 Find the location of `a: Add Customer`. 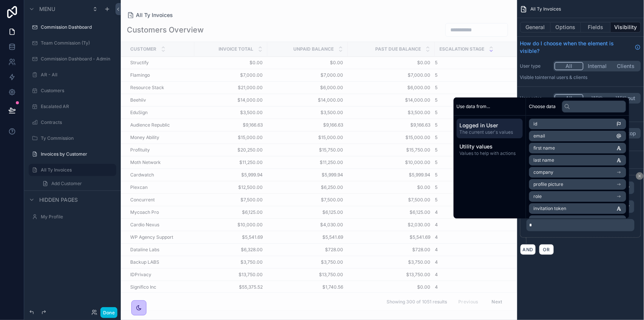

a: Add Customer is located at coordinates (77, 184).